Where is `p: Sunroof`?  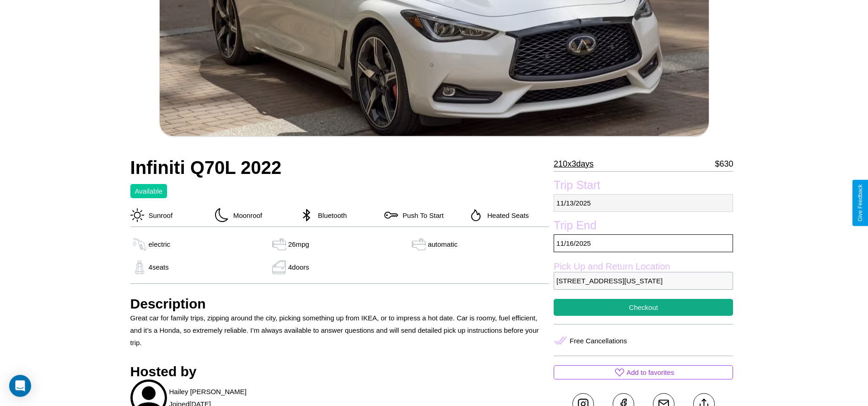 p: Sunroof is located at coordinates (158, 215).